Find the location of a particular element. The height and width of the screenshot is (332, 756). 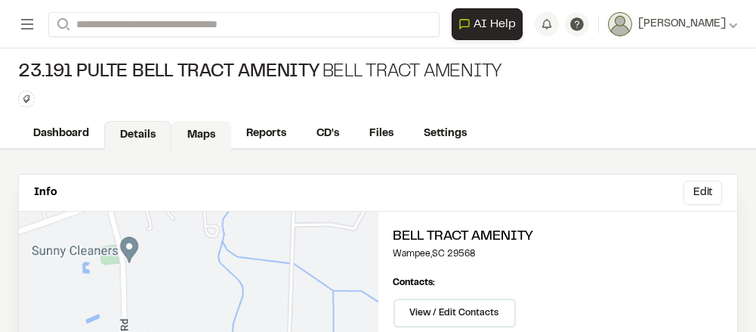

a: Details is located at coordinates (137, 135).